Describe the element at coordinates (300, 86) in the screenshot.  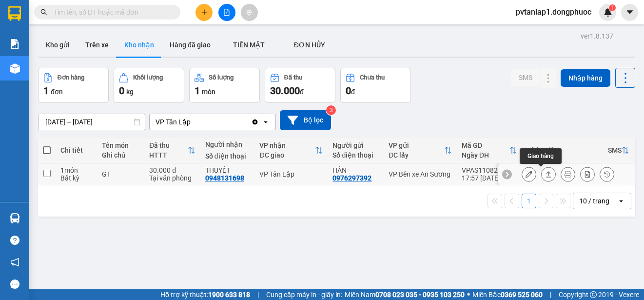
I see `button: Đã thu30.000đ` at that location.